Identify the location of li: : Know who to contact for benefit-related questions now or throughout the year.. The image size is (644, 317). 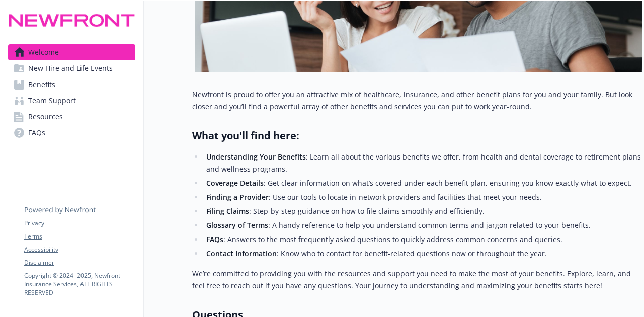
(424, 254).